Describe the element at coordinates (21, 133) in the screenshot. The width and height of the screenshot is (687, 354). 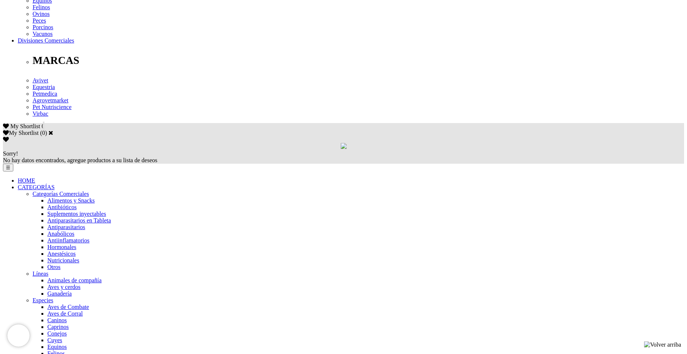
I see `label: My Shortlist` at that location.